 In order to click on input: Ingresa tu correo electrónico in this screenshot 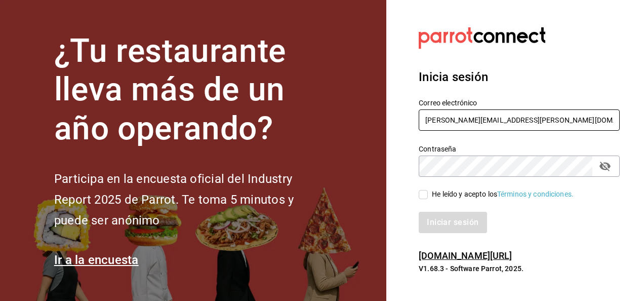, I will do `click(519, 120)`.